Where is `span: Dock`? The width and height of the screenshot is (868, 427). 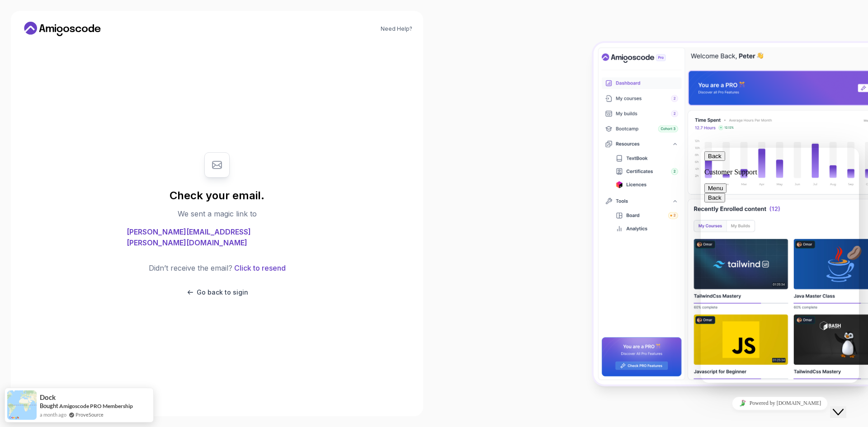 span: Dock is located at coordinates (48, 397).